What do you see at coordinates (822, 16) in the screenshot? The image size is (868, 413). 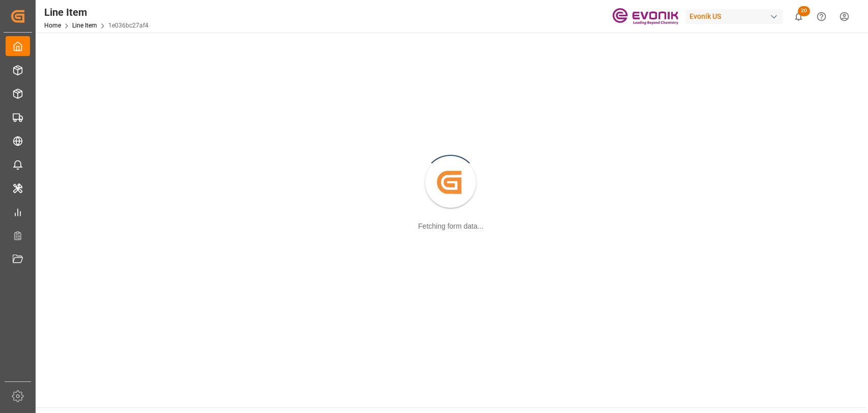 I see `button: Help Center` at bounding box center [822, 16].